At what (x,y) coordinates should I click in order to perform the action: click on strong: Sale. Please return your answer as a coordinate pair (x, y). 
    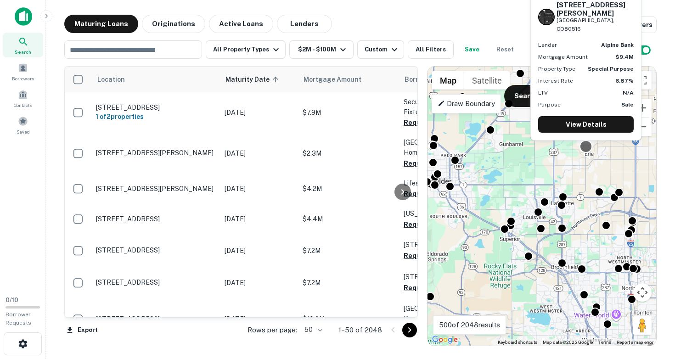
    Looking at the image, I should click on (627, 105).